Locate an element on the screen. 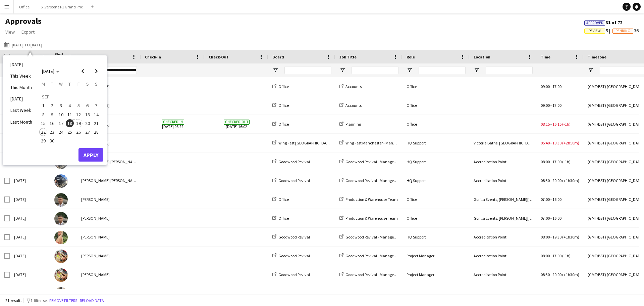  button: 27-09-2025 is located at coordinates (87, 132).